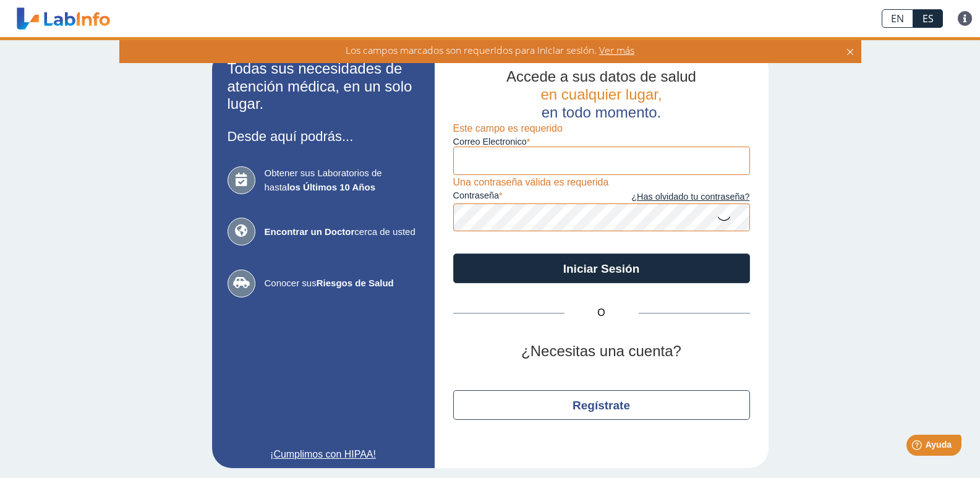 This screenshot has height=478, width=980. Describe the element at coordinates (324, 86) in the screenshot. I see `h2: Todas sus necesidades de atención médica, en un solo lugar.` at that location.